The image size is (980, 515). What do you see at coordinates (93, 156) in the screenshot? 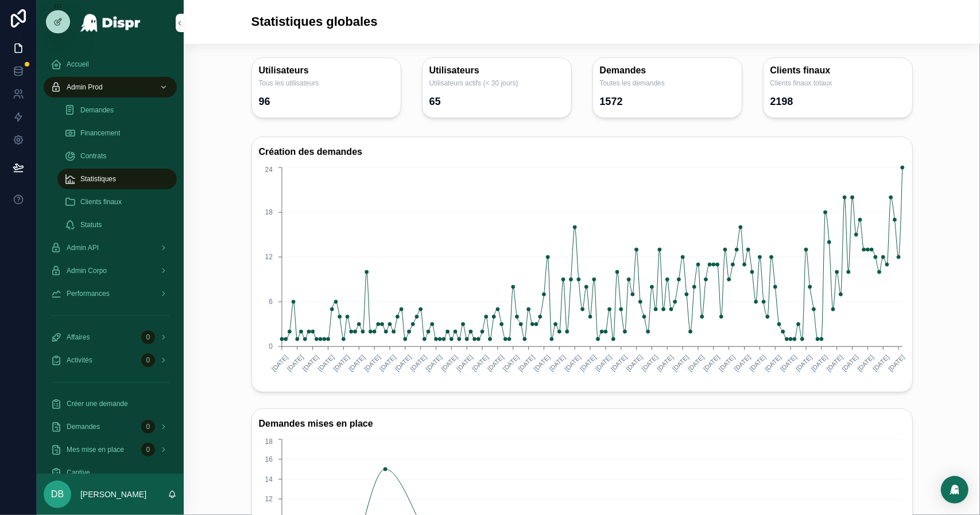
I see `span: Contrats` at bounding box center [93, 156].